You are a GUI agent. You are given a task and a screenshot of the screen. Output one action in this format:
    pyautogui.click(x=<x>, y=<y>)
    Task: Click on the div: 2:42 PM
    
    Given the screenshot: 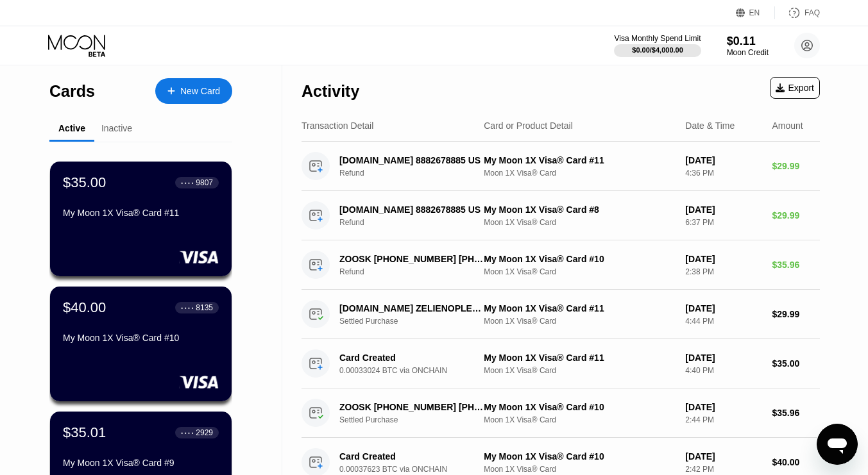 What is the action you would take?
    pyautogui.click(x=723, y=469)
    